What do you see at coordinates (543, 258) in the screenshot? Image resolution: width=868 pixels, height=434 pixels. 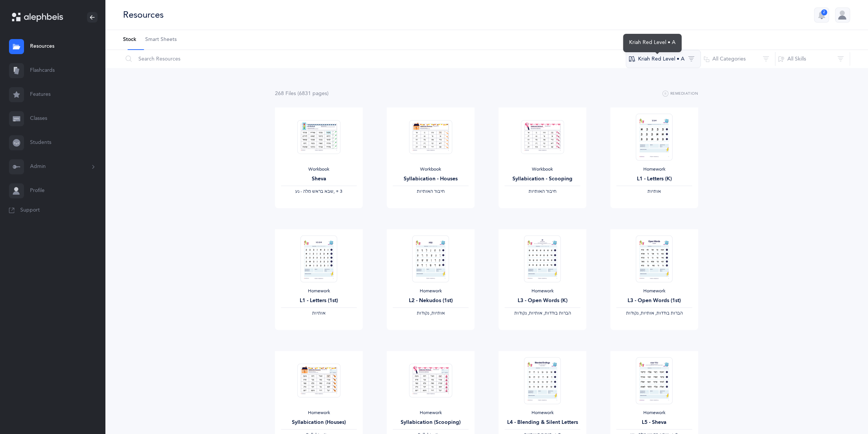 I see `img: Homework_L3_OpenWords_R_EN_thumbnail_1731229486.png` at bounding box center [543, 258].